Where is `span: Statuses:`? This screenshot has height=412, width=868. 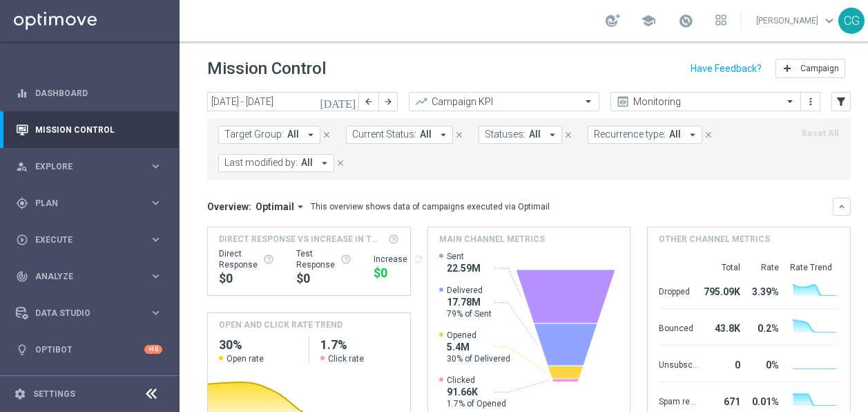
span: Statuses: is located at coordinates (504, 134).